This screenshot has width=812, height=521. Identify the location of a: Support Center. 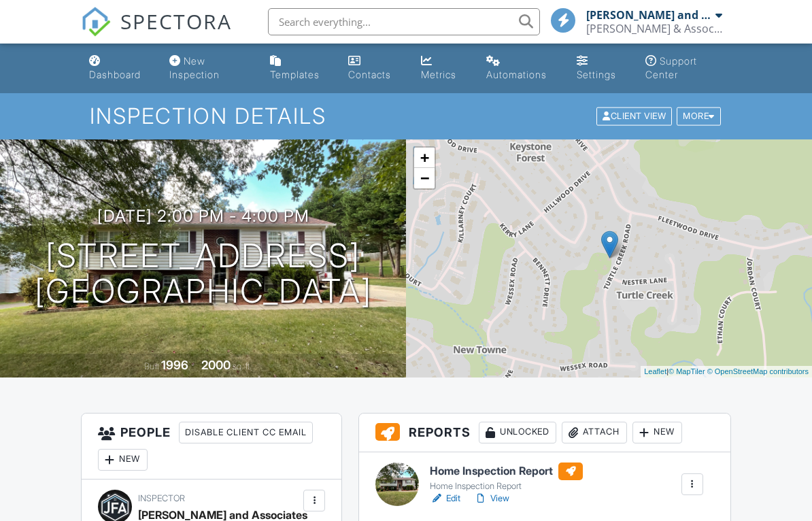
(684, 68).